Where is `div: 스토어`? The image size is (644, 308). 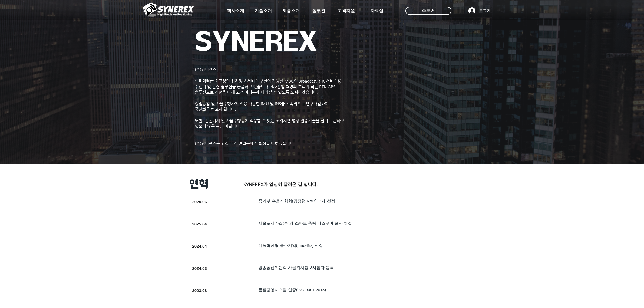
div: 스토어 is located at coordinates (429, 11).